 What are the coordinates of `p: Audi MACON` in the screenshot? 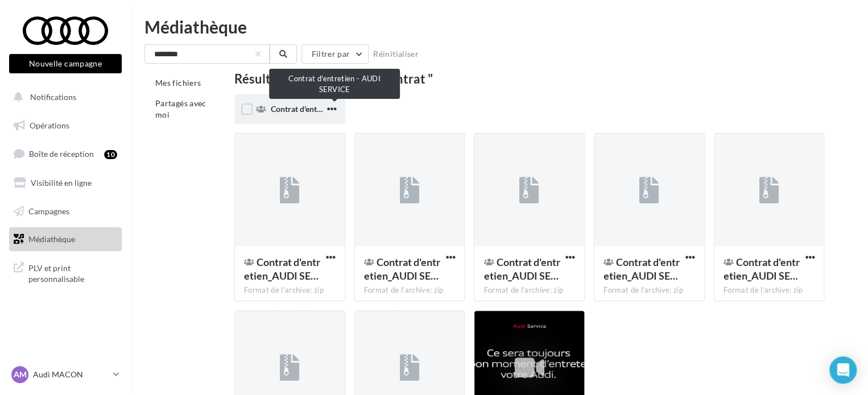 It's located at (70, 374).